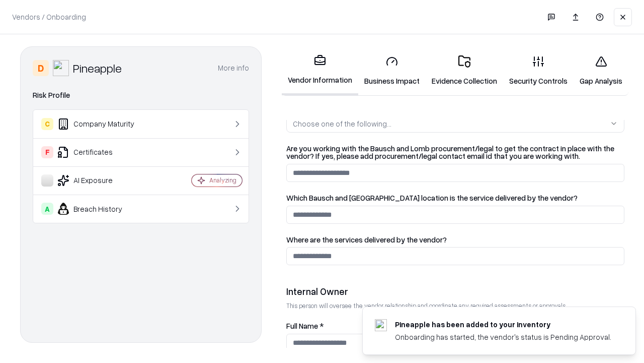 This screenshot has height=363, width=644. Describe the element at coordinates (601, 70) in the screenshot. I see `a: Gap Analysis` at that location.